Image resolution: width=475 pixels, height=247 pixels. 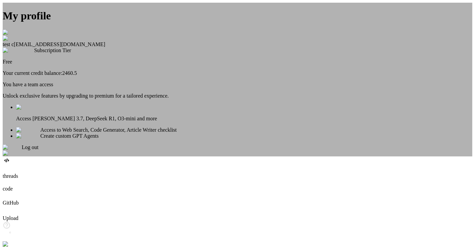 What do you see at coordinates (12, 38) in the screenshot?
I see `img: profile` at bounding box center [12, 38].